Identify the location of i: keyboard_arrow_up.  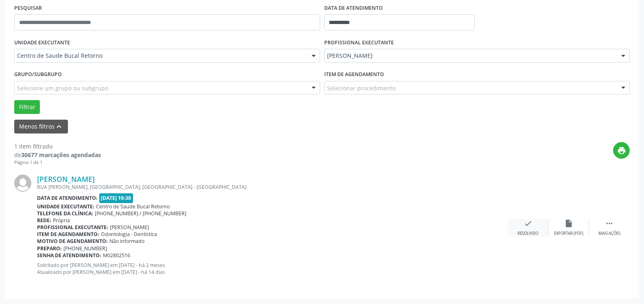
(59, 127).